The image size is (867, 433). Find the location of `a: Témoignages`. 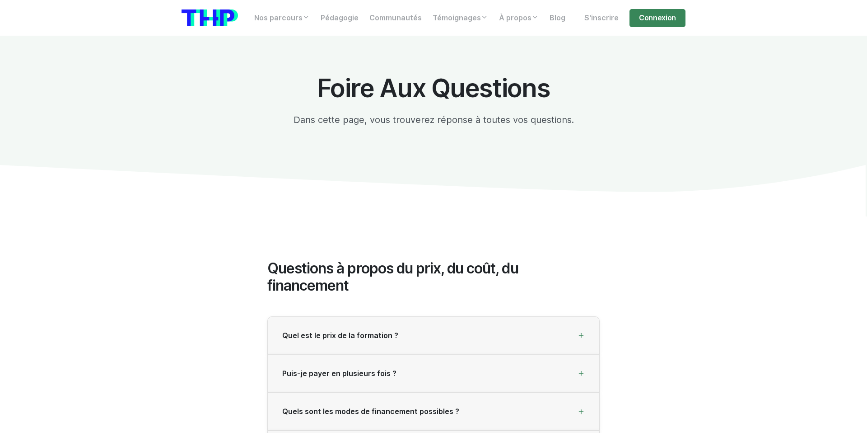

a: Témoignages is located at coordinates (460, 18).